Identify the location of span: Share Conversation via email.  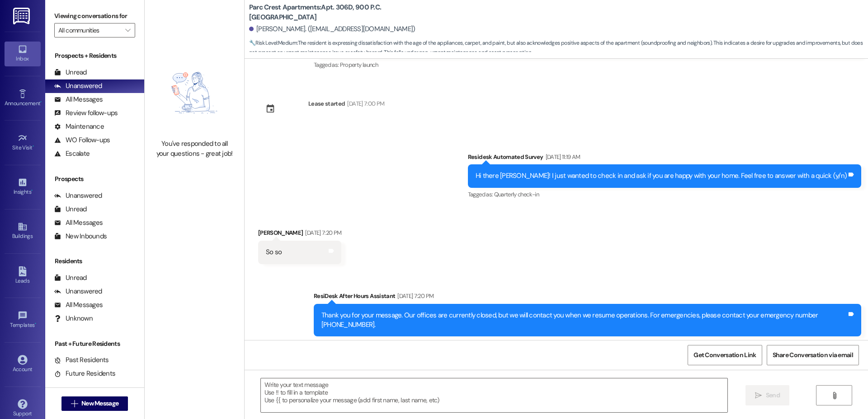
(813, 355).